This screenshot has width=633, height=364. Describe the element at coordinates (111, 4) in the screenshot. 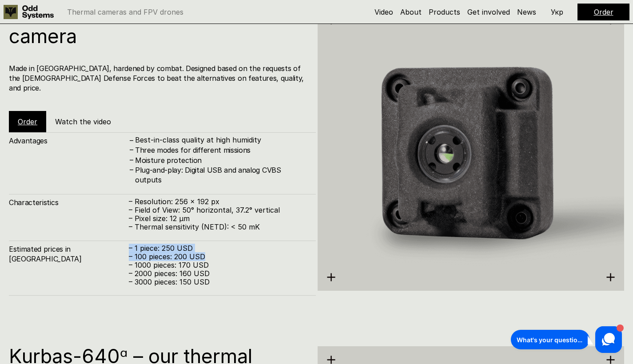

I see `i: 1` at that location.